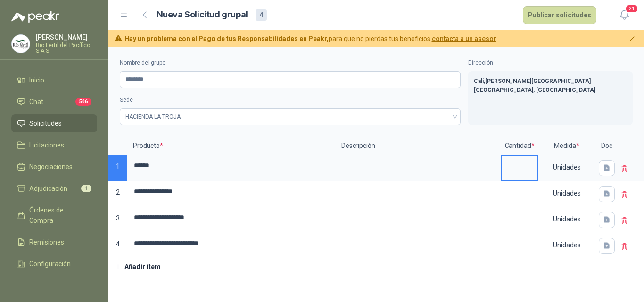  I want to click on button: 21, so click(624, 15).